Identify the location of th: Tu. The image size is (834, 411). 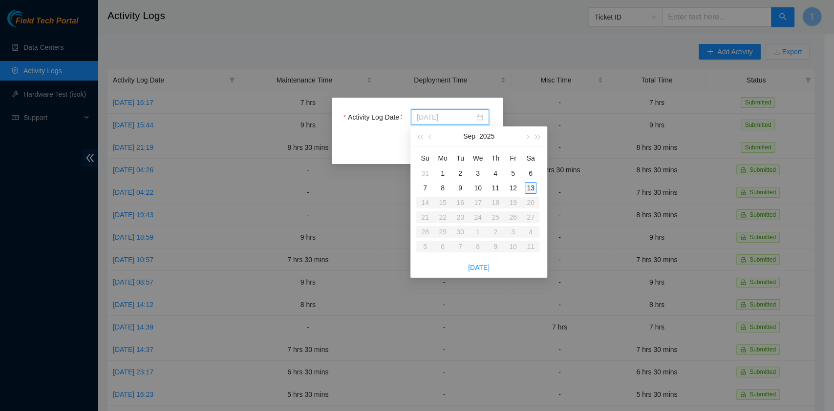
(460, 158).